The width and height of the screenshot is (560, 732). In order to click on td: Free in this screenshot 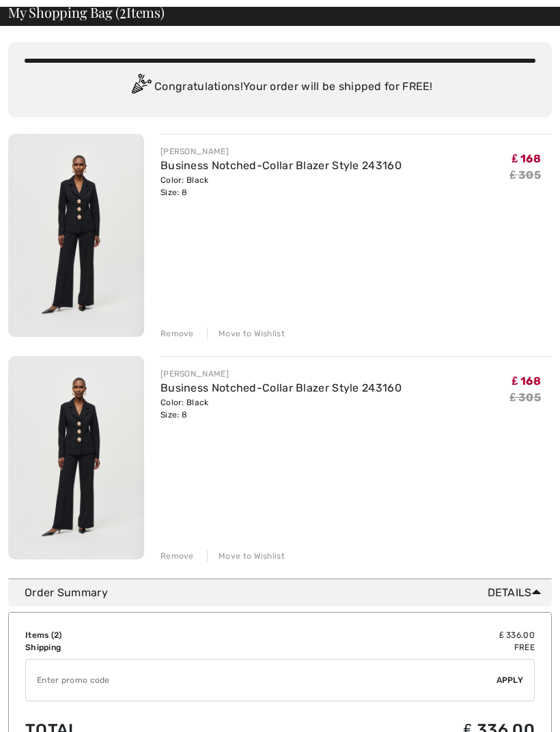, I will do `click(388, 648)`.